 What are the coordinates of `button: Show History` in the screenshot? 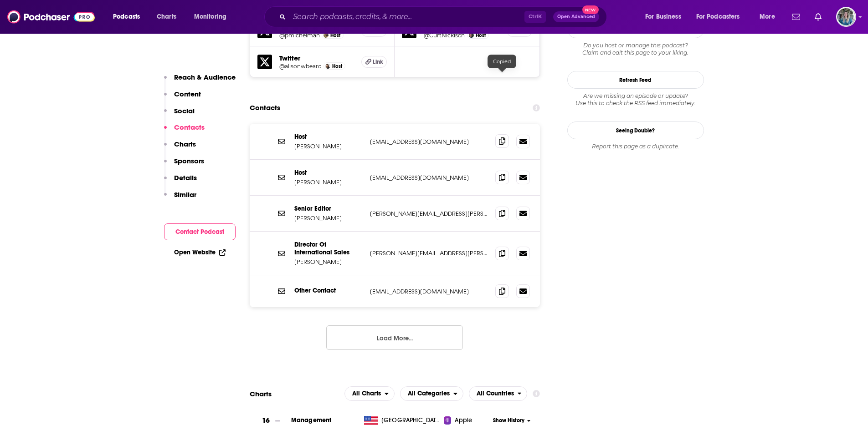 It's located at (512, 421).